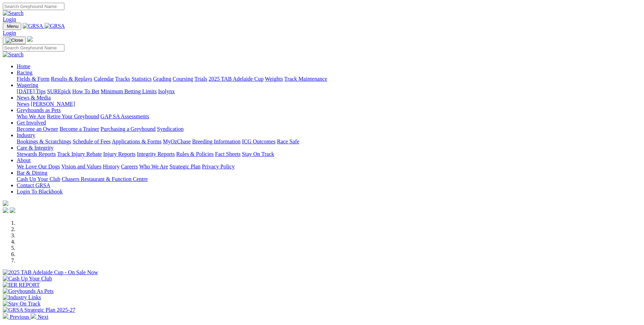 The image size is (644, 325). What do you see at coordinates (73, 116) in the screenshot?
I see `a: Retire Your Greyhound` at bounding box center [73, 116].